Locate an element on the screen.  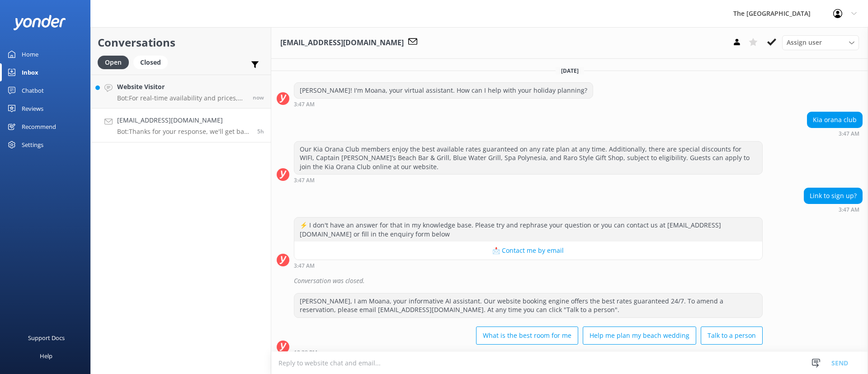
div: Inbox is located at coordinates (30, 72).